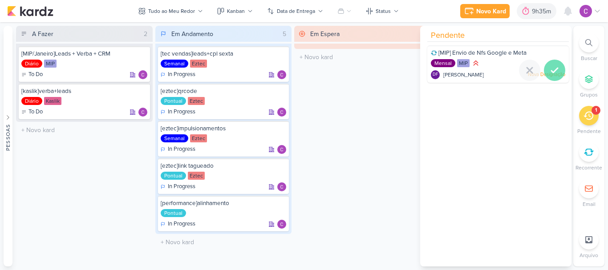 This screenshot has height=270, width=608. What do you see at coordinates (589, 58) in the screenshot?
I see `p: Buscar` at bounding box center [589, 58].